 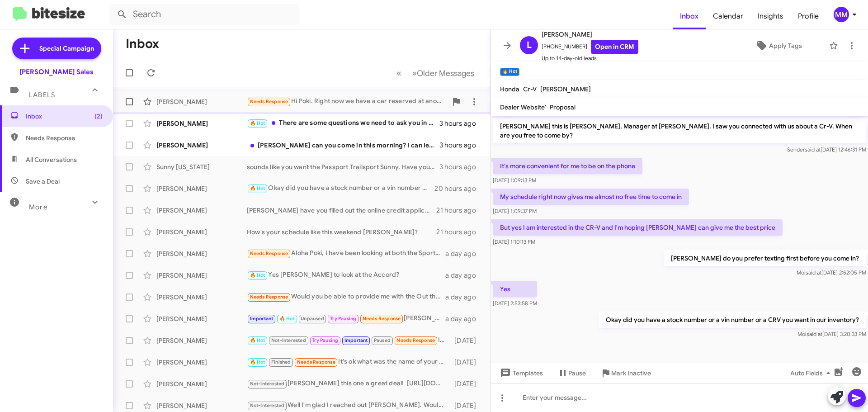 What do you see at coordinates (382, 340) in the screenshot?
I see `span: Paused` at bounding box center [382, 340].